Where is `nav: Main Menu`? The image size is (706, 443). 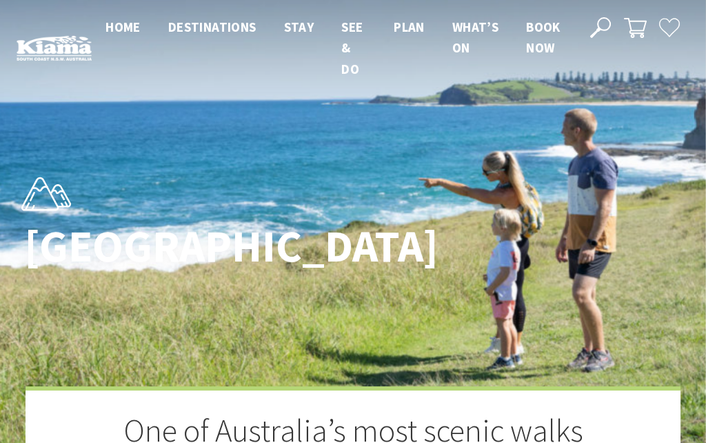 nav: Main Menu is located at coordinates (333, 48).